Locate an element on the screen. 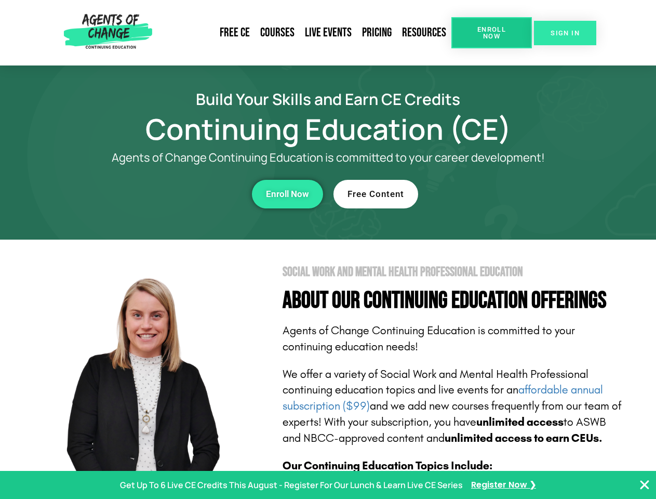 Image resolution: width=656 pixels, height=499 pixels. a: Register Now ❯ is located at coordinates (503, 485).